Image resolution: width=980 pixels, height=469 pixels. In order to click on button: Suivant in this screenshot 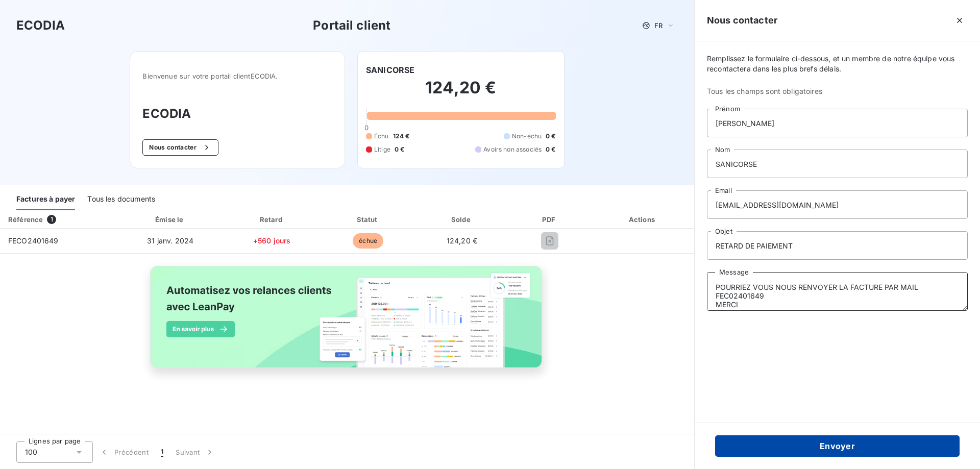, I will do `click(195, 452)`.